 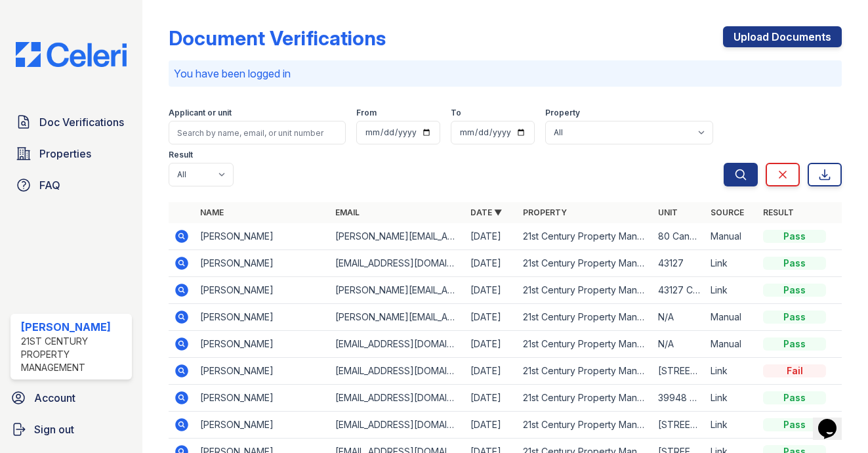 I want to click on a: Properties, so click(x=71, y=153).